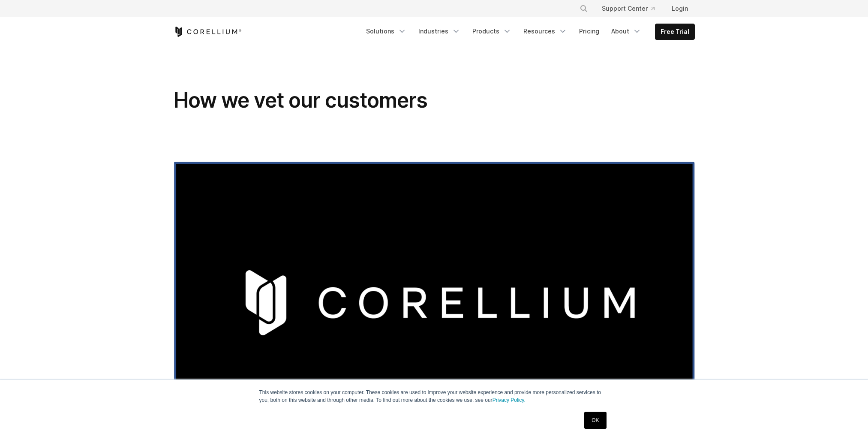 Image resolution: width=868 pixels, height=440 pixels. What do you see at coordinates (675, 32) in the screenshot?
I see `a: Free Trial` at bounding box center [675, 32].